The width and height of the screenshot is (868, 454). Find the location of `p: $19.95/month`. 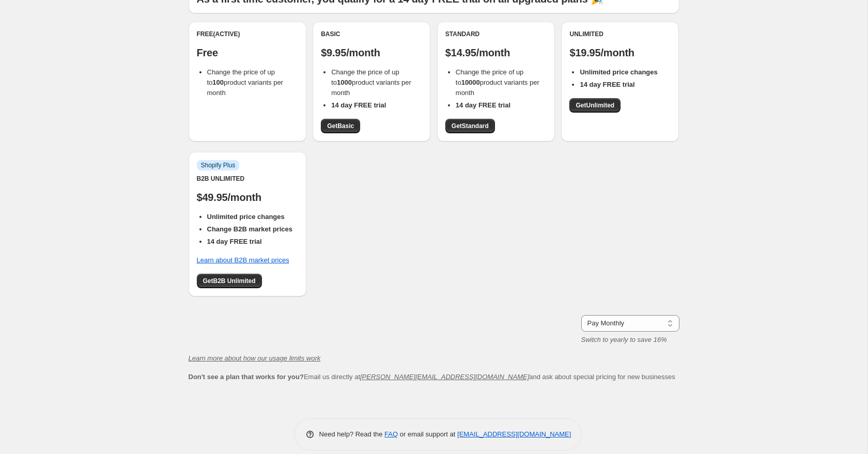

p: $19.95/month is located at coordinates (620, 53).